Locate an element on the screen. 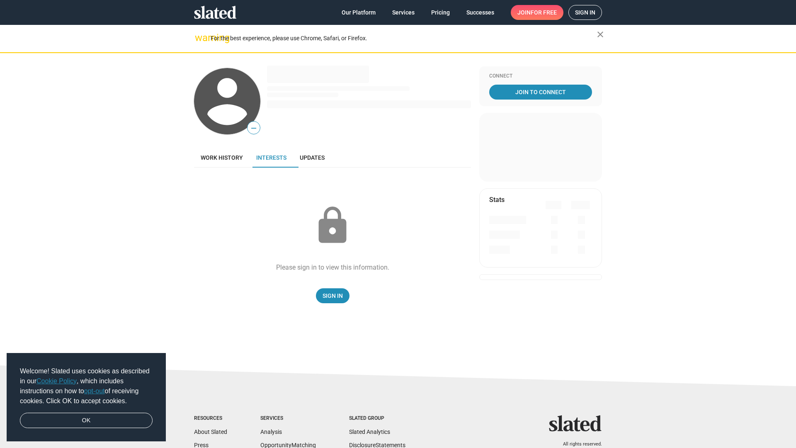 The width and height of the screenshot is (796, 448). a: Services is located at coordinates (403, 12).